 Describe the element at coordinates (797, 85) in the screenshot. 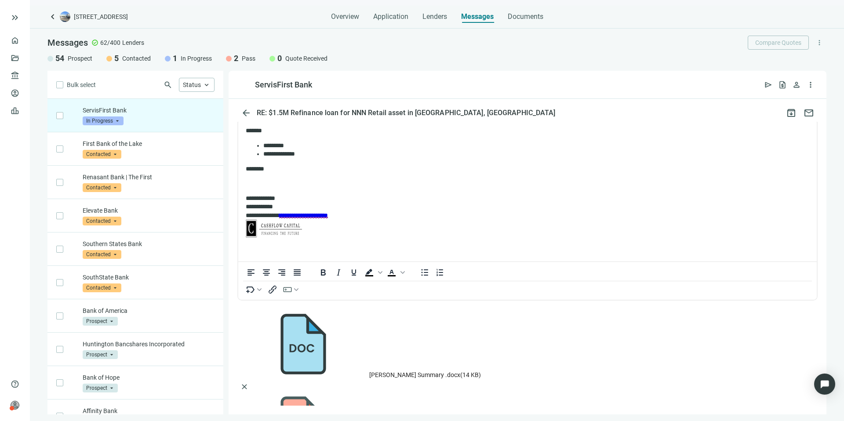

I see `button: person` at that location.